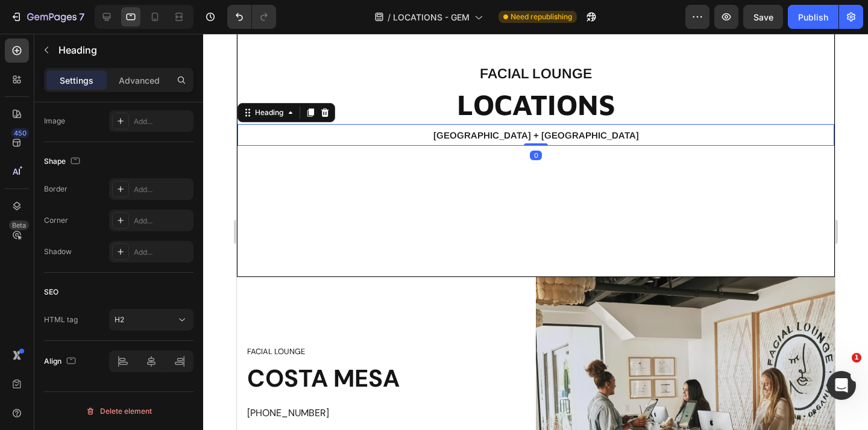 Image resolution: width=868 pixels, height=430 pixels. Describe the element at coordinates (763, 17) in the screenshot. I see `span: Save` at that location.